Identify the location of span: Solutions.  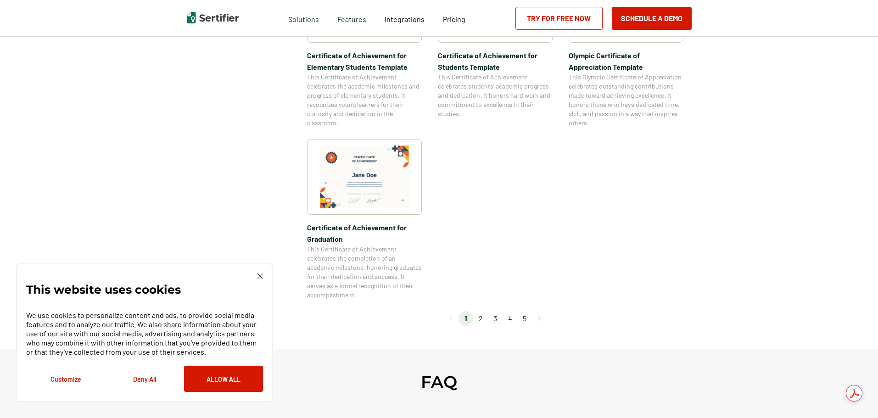
(303, 18).